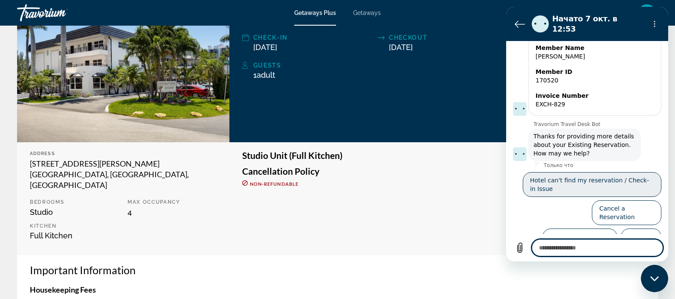 This screenshot has width=675, height=299. I want to click on span: Adult, so click(266, 75).